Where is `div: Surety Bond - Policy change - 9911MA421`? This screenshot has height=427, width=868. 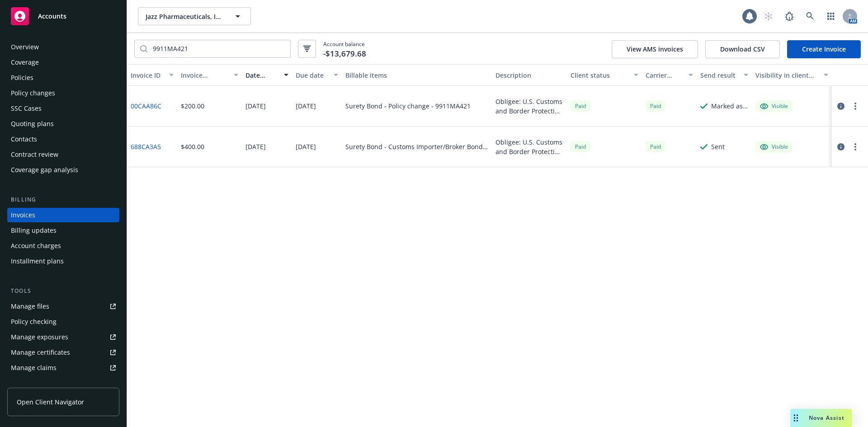
div: Surety Bond - Policy change - 9911MA421 is located at coordinates (408, 106).